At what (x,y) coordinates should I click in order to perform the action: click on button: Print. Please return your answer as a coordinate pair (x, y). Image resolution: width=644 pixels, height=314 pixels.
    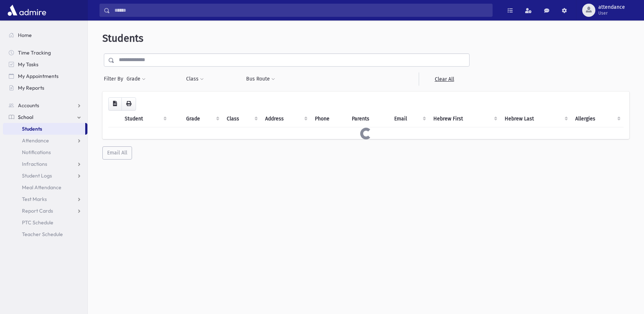
    Looking at the image, I should click on (129, 103).